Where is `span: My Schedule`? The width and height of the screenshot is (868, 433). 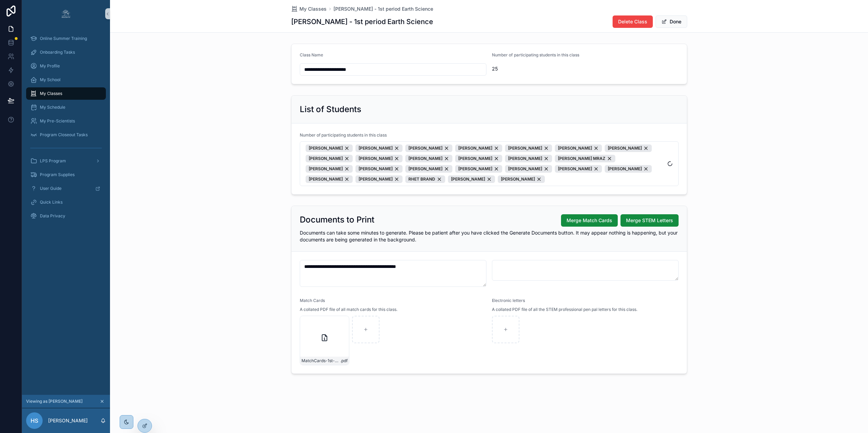
span: My Schedule is located at coordinates (52, 107).